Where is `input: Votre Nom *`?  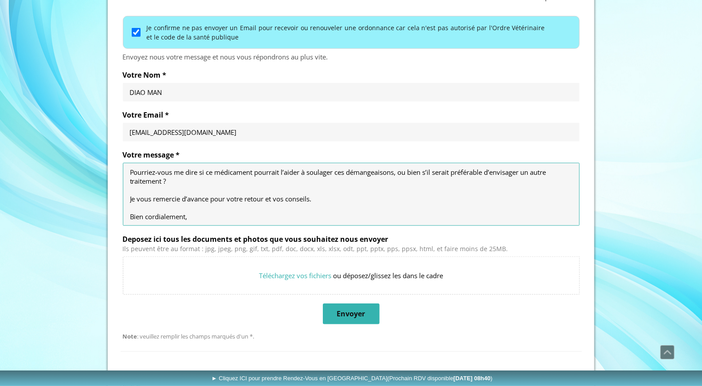 input: Votre Nom * is located at coordinates (351, 92).